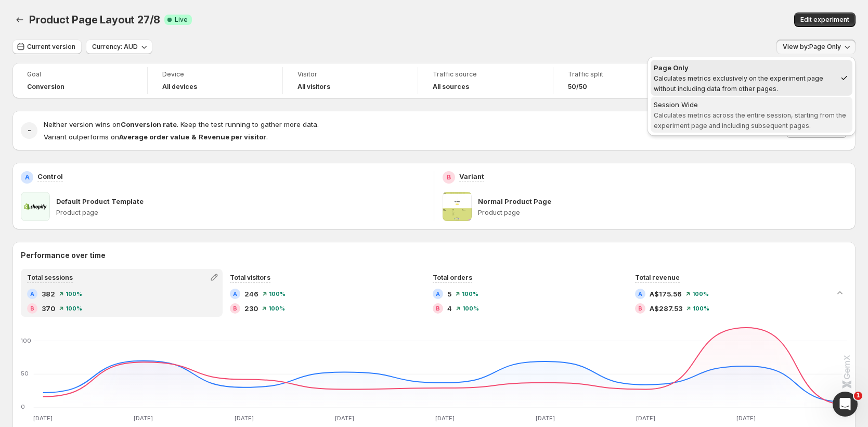 This screenshot has height=427, width=868. I want to click on span: 50/50, so click(578, 87).